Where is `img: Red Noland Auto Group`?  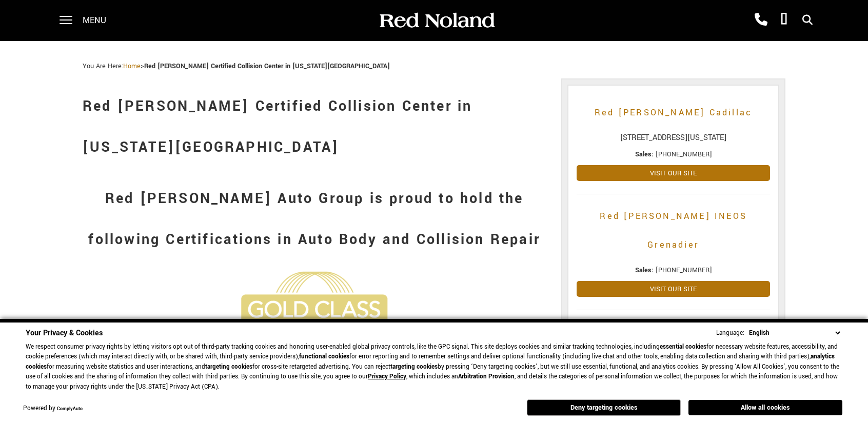
img: Red Noland Auto Group is located at coordinates (437, 21).